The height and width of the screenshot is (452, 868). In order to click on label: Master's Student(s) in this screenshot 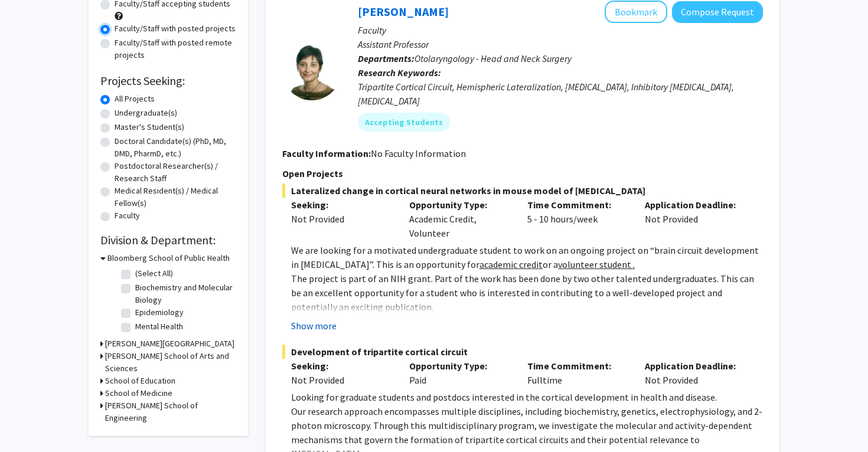, I will do `click(149, 127)`.